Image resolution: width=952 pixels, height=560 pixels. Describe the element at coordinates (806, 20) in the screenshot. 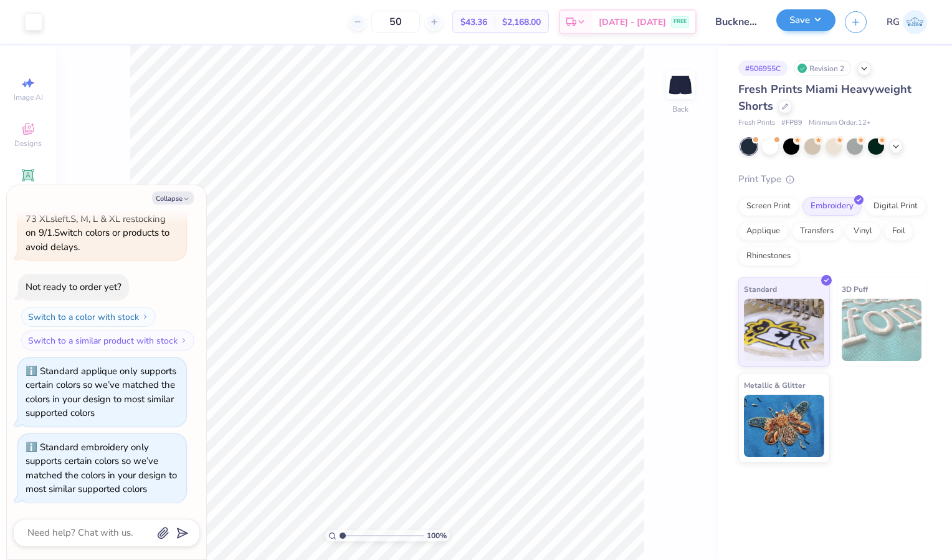

I see `button: Save` at that location.